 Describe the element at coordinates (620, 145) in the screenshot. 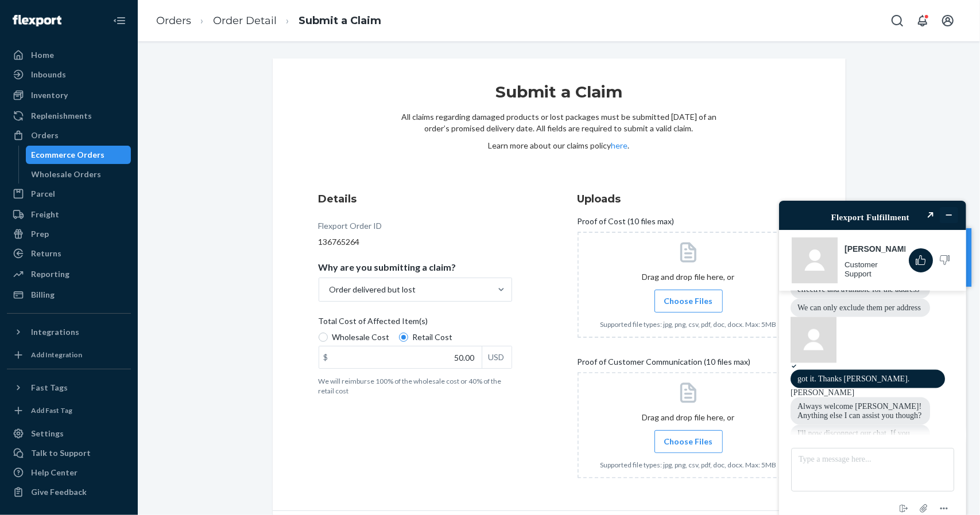

I see `a: here` at that location.